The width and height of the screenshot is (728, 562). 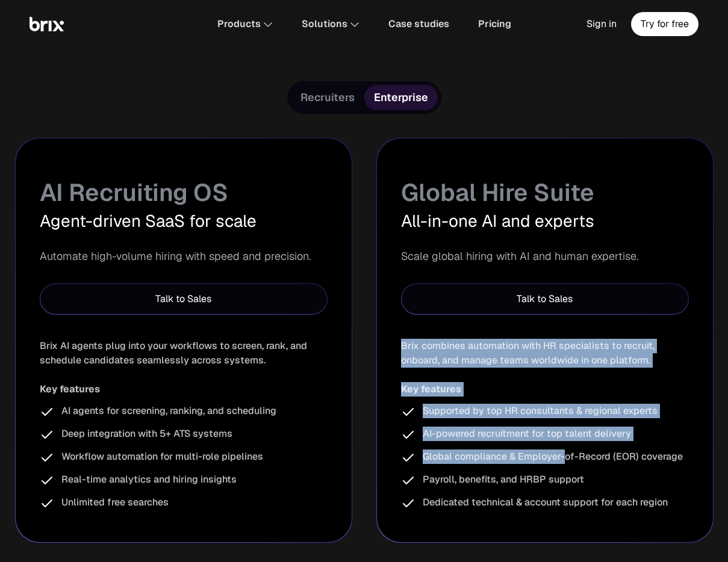 What do you see at coordinates (184, 221) in the screenshot?
I see `div: Agent-driven SaaS for scale` at bounding box center [184, 221].